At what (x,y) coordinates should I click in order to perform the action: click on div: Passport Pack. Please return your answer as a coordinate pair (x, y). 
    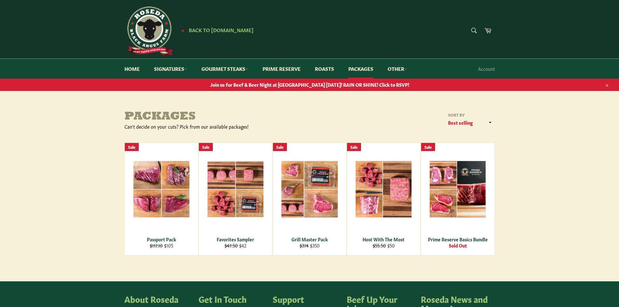
    Looking at the image, I should click on (161, 239).